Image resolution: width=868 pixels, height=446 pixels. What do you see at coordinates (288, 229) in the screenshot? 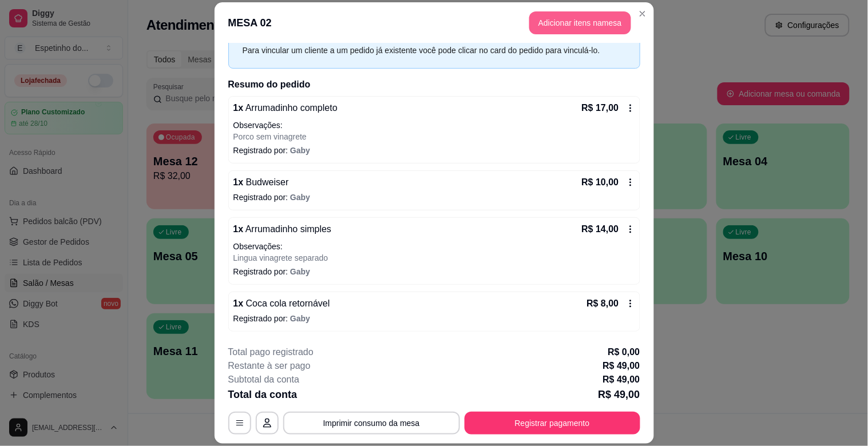
I see `span: Arrumadinho simples` at bounding box center [288, 229].